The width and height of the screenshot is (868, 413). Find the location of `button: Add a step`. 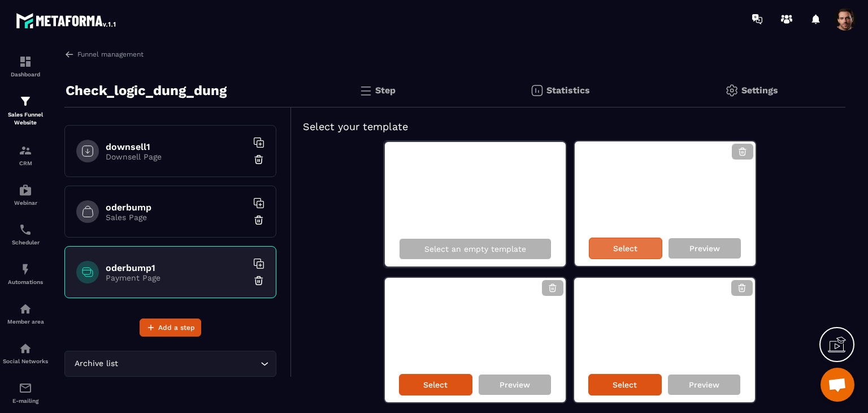

button: Add a step is located at coordinates (170, 328).